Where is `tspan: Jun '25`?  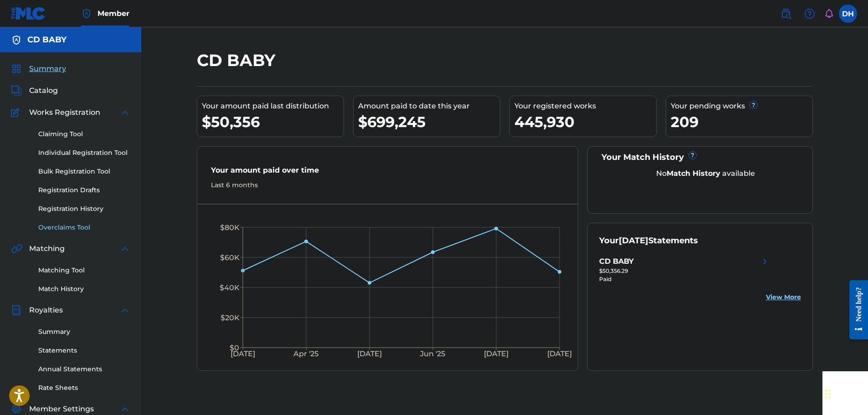
tspan: Jun '25 is located at coordinates (432, 354).